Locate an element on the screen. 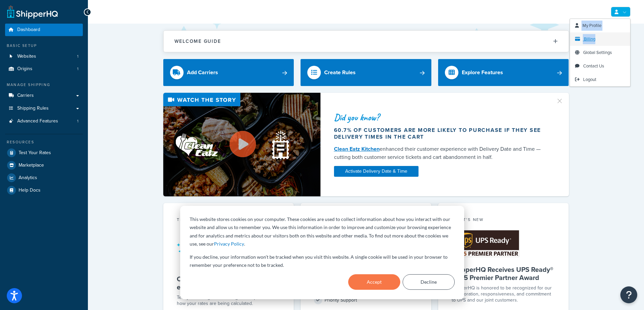 This screenshot has width=644, height=310. button: Open Resource Center is located at coordinates (629, 295).